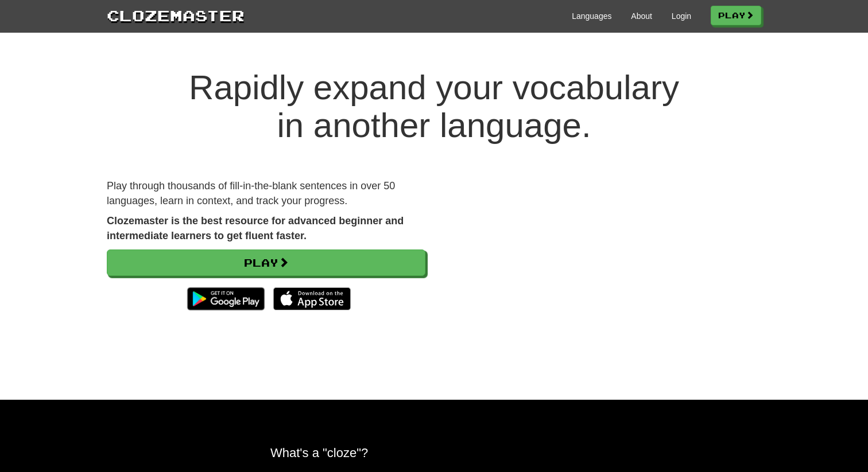 The width and height of the screenshot is (868, 472). What do you see at coordinates (641, 16) in the screenshot?
I see `a: About` at bounding box center [641, 16].